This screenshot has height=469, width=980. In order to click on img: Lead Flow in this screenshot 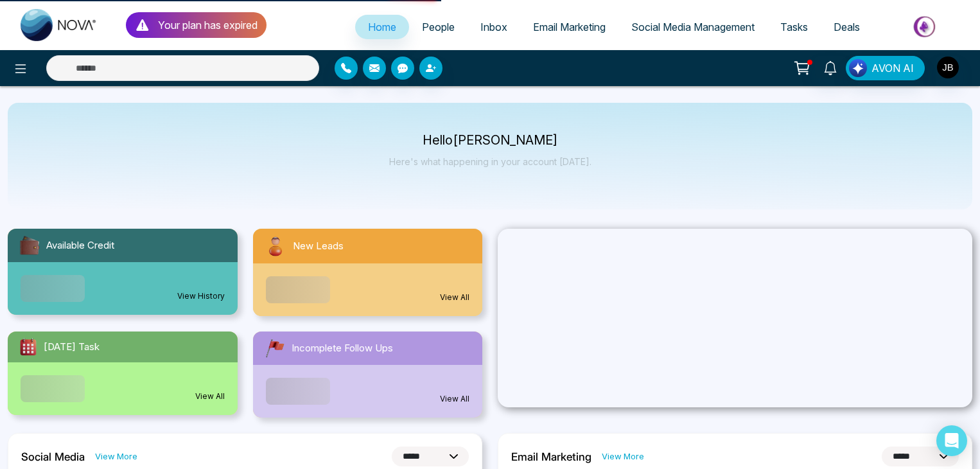, I will do `click(858, 68)`.